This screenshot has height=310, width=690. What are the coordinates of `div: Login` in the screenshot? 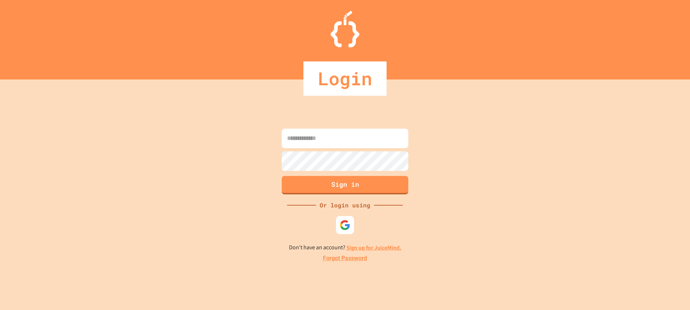 It's located at (345, 78).